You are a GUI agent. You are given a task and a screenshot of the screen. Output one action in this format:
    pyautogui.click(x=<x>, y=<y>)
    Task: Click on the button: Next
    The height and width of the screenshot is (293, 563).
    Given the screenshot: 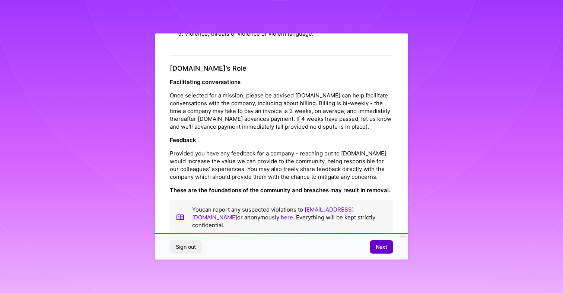 What is the action you would take?
    pyautogui.click(x=381, y=247)
    